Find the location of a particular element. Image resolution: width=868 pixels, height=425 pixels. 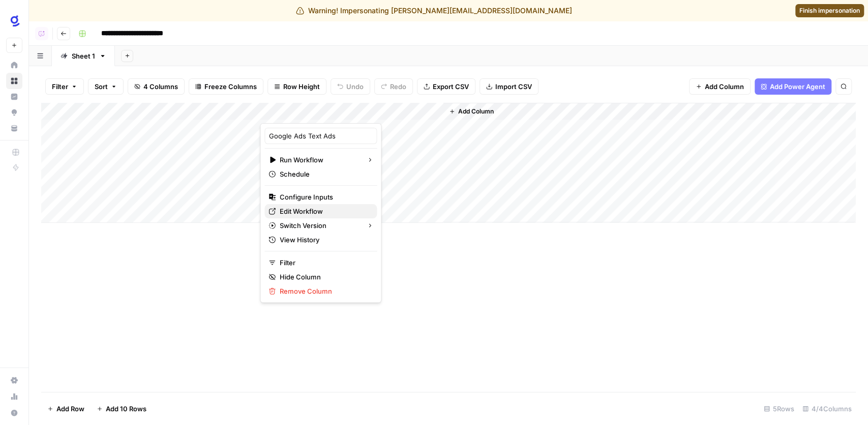

button: Filter is located at coordinates (65, 87).